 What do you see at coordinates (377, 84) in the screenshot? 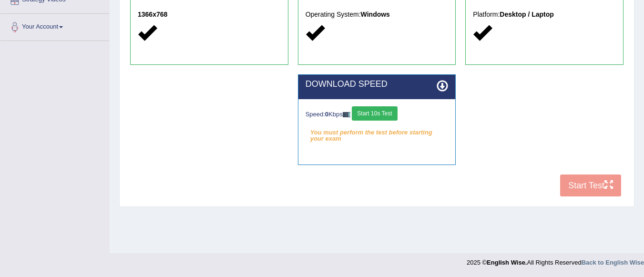
I see `h2: DOWNLOAD SPEED` at bounding box center [377, 84].